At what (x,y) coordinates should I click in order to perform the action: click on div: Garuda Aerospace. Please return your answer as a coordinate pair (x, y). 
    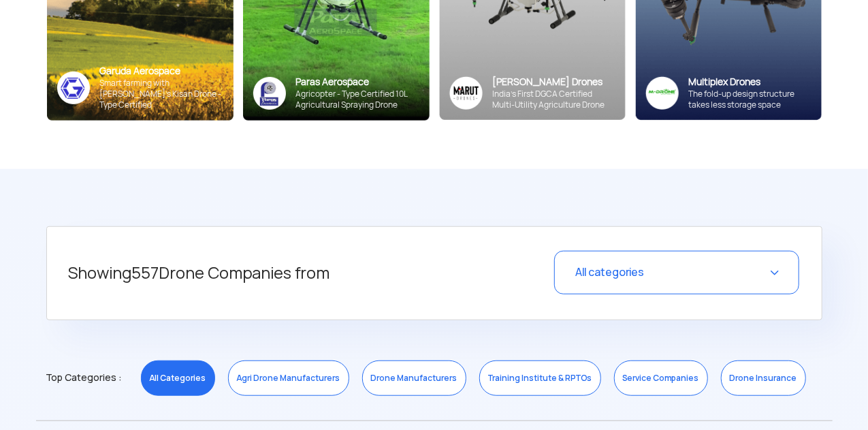
    Looking at the image, I should click on (161, 71).